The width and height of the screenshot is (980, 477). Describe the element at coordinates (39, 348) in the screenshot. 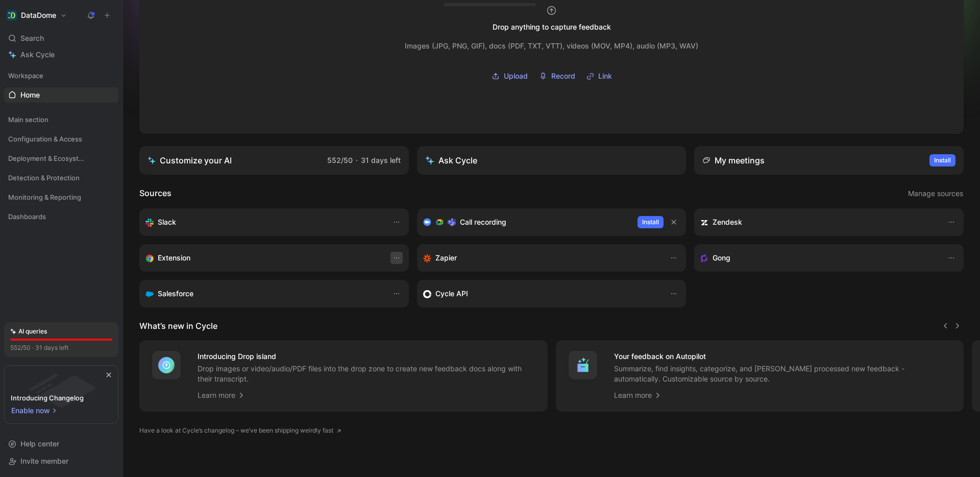

I see `div: 552/50 · 31 days left` at that location.